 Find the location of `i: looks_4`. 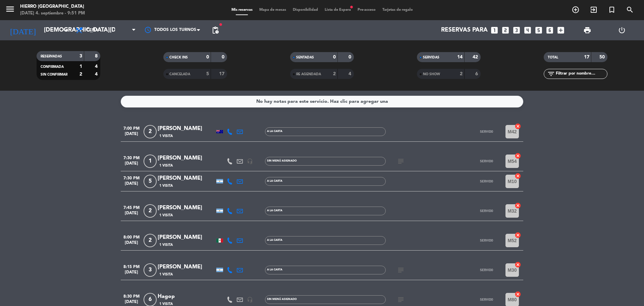

i: looks_4 is located at coordinates (528, 30).